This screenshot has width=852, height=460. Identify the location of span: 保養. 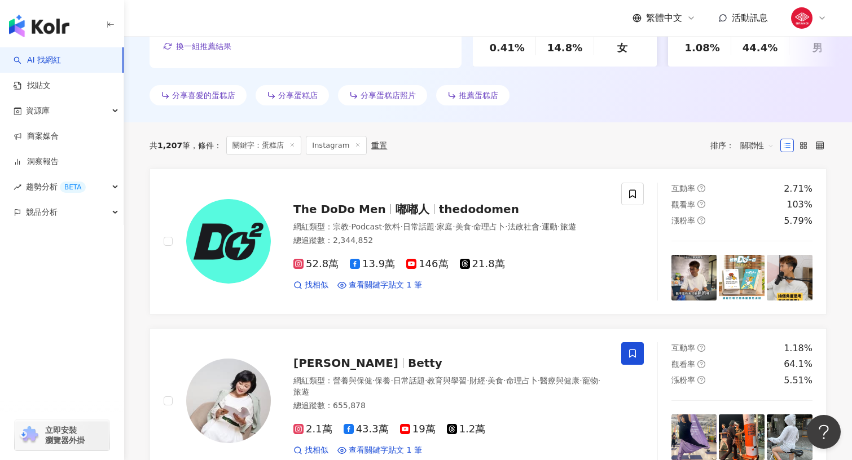
(382, 381).